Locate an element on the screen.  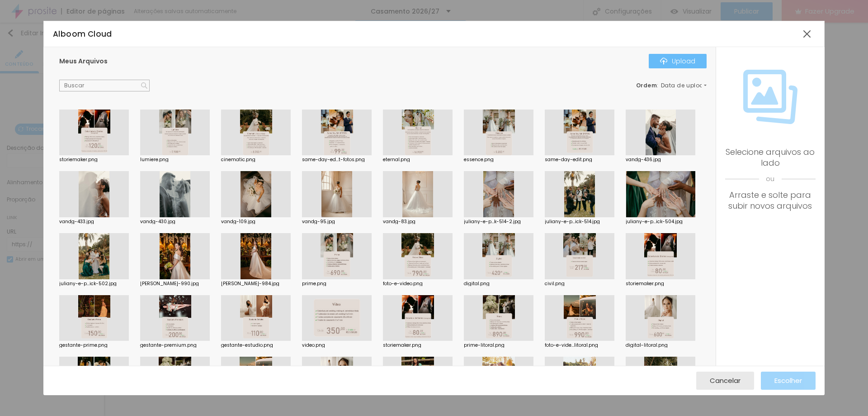
div: lumiere.png is located at coordinates (175, 160).